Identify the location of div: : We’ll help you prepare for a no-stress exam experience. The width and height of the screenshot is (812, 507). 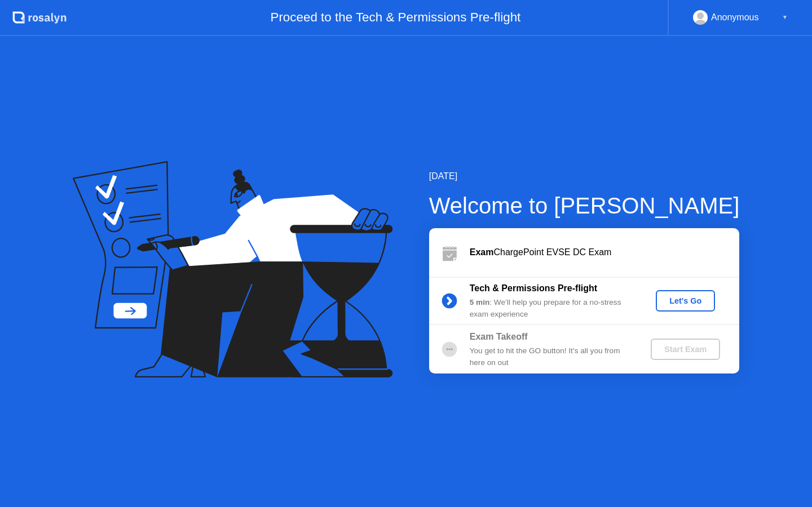
(551, 308).